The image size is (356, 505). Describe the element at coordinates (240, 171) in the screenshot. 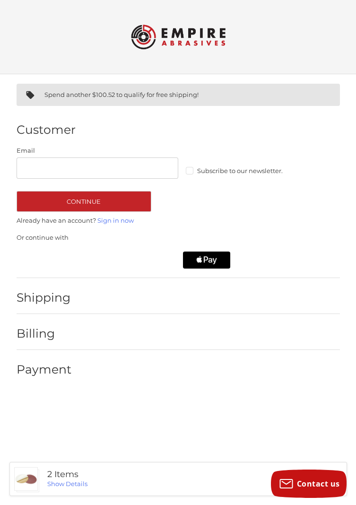

I see `span: Subscribe to our newsletter.` at that location.